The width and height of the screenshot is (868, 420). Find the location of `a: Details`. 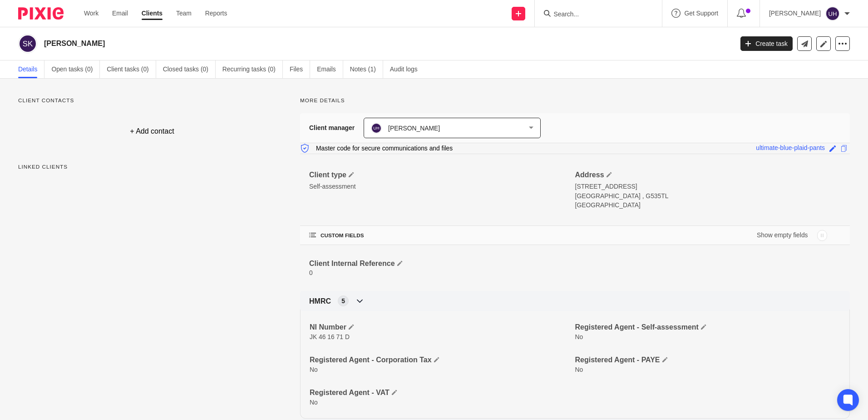

a: Details is located at coordinates (31, 69).